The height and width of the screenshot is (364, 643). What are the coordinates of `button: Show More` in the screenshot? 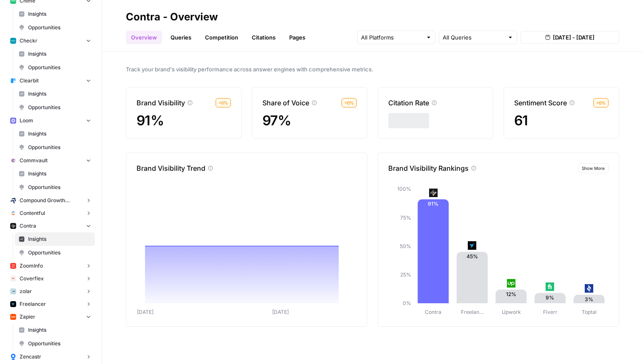 It's located at (593, 168).